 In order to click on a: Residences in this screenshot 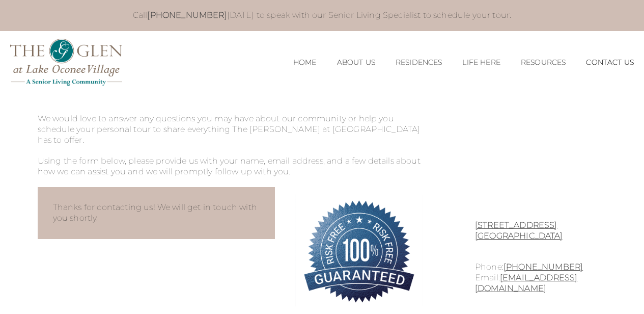, I will do `click(419, 62)`.